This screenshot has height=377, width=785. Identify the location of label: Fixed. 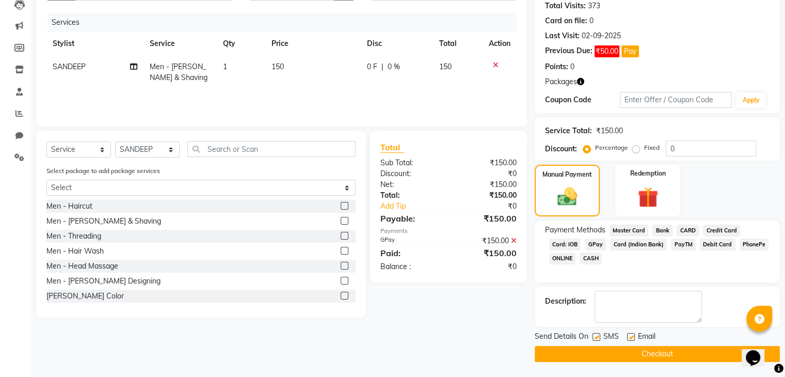
(652, 148).